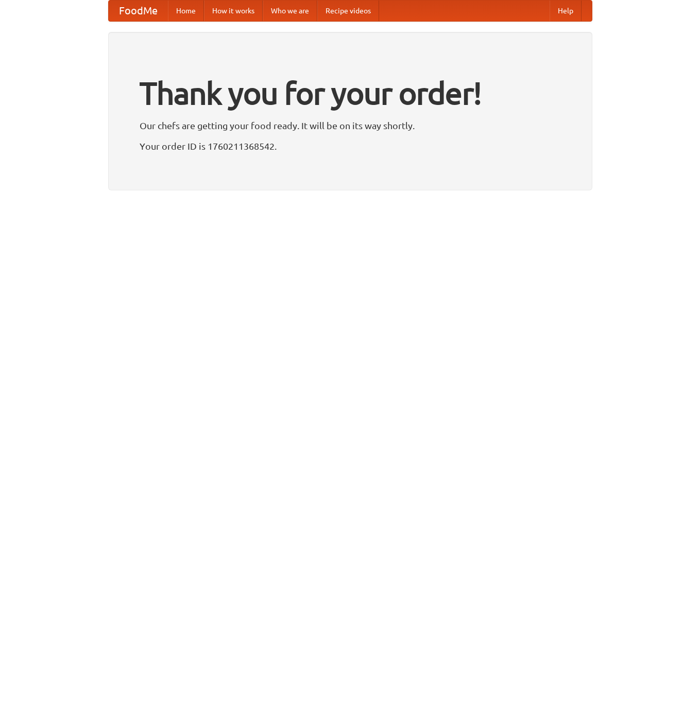  I want to click on p: Our chefs are getting your food ready. It will be on its way shortly., so click(350, 126).